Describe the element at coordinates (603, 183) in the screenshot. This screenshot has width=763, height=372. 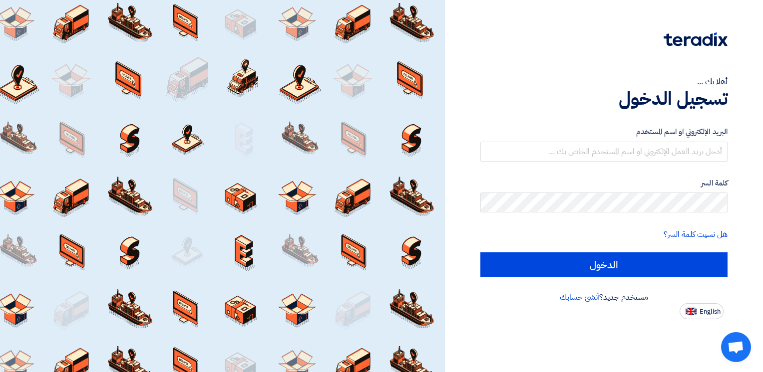
I see `label: كلمة السر` at that location.